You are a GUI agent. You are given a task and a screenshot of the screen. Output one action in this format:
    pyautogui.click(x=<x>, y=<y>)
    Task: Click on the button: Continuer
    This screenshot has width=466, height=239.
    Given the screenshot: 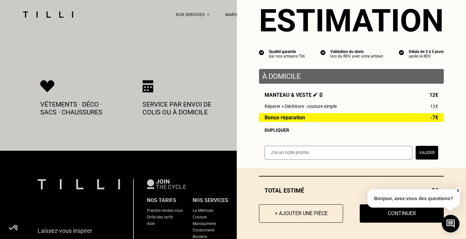 What is the action you would take?
    pyautogui.click(x=401, y=213)
    